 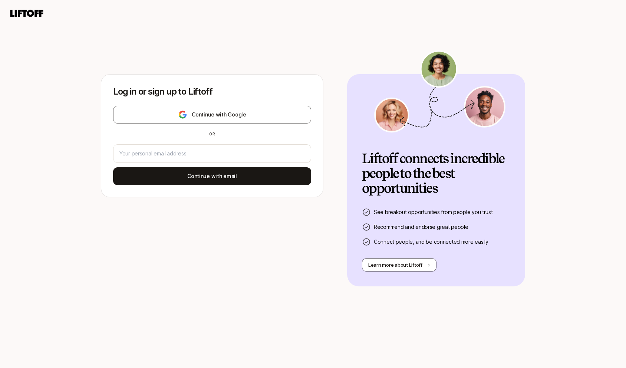 I want to click on p: See breakout opportunities from people you trust, so click(x=433, y=212).